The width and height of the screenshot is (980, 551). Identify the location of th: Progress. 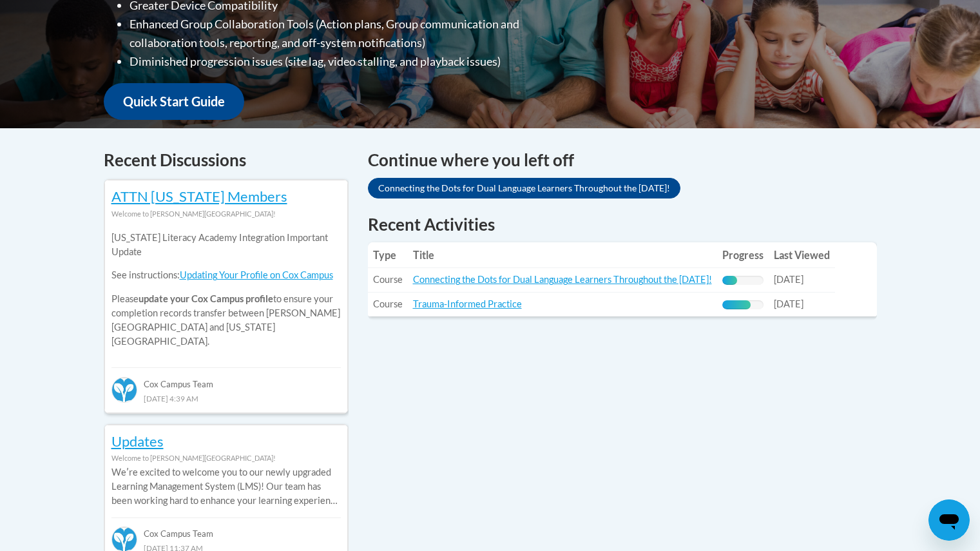
(742, 255).